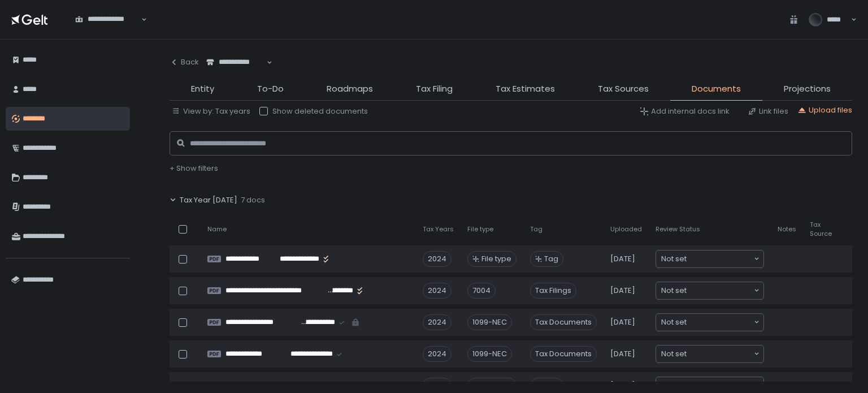 The image size is (868, 393). Describe the element at coordinates (820, 229) in the screenshot. I see `span: Tax Source` at that location.